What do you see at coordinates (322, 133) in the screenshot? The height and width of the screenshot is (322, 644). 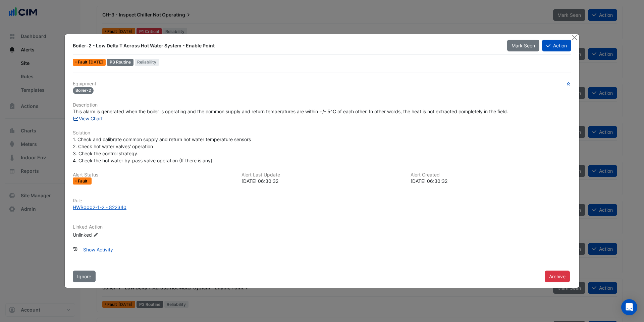 I see `h6: Solution` at bounding box center [322, 133].